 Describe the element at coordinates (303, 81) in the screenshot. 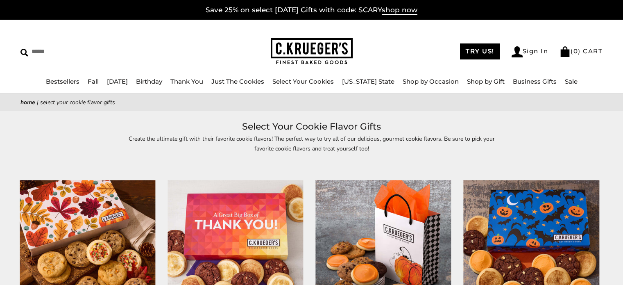

I see `a: Select Your Cookies` at that location.